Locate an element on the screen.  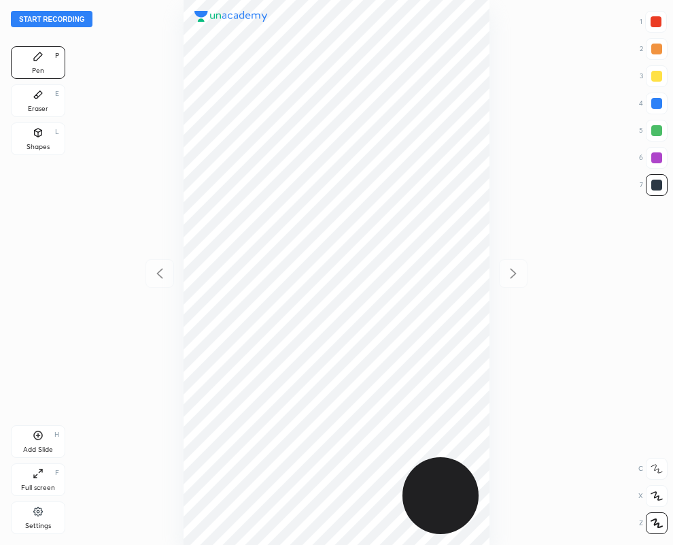
div: Z is located at coordinates (653, 523).